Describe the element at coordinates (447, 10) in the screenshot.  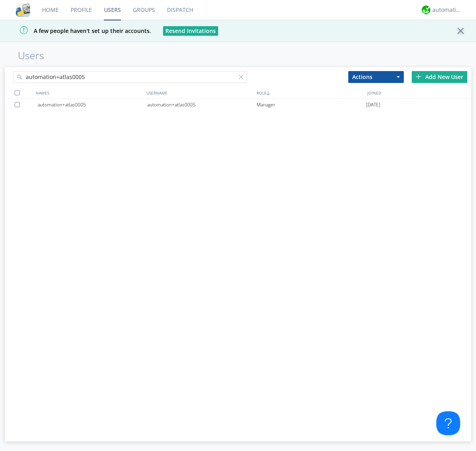
I see `div: automation+atlas` at that location.